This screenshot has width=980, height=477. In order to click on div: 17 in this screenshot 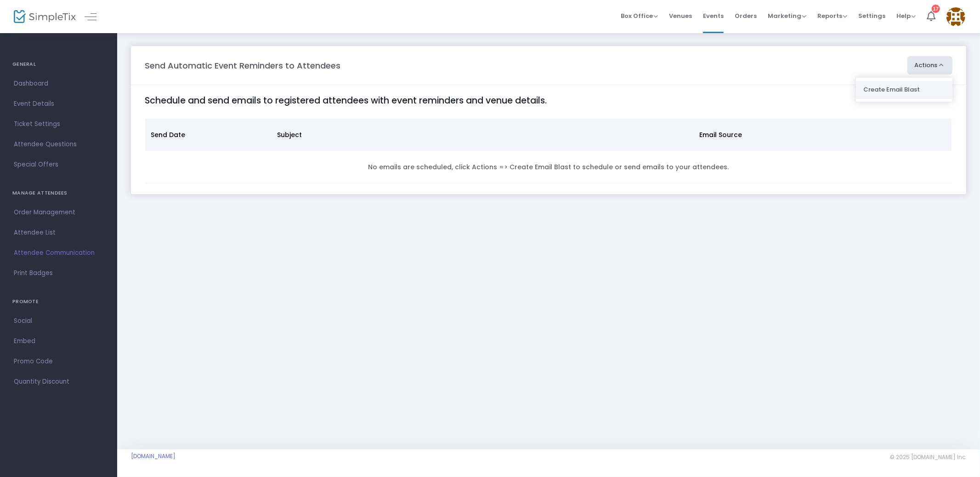, I will do `click(936, 9)`.